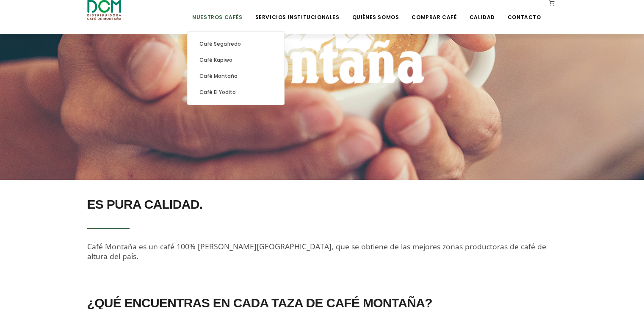 This screenshot has width=644, height=309. I want to click on a: Servicios Institucionales, so click(297, 10).